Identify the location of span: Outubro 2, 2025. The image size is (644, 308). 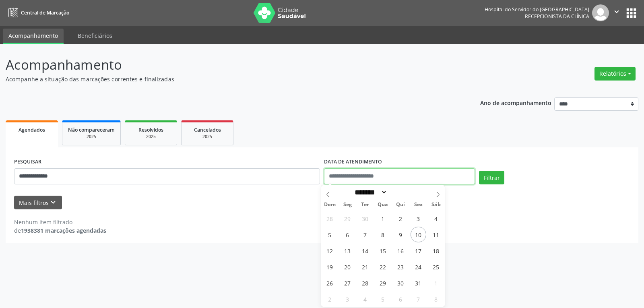
(400, 218).